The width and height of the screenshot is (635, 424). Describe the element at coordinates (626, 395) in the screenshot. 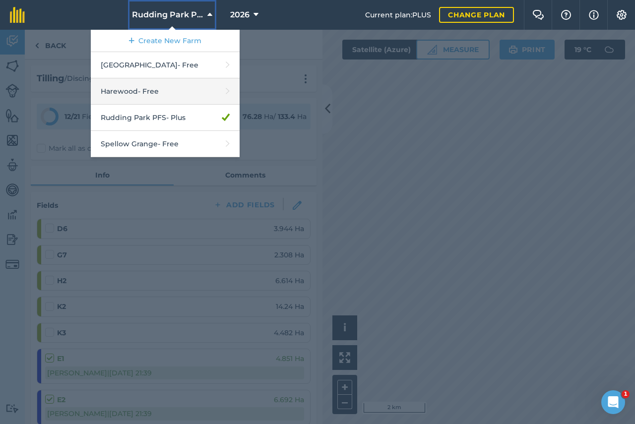

I see `span: 1` at that location.